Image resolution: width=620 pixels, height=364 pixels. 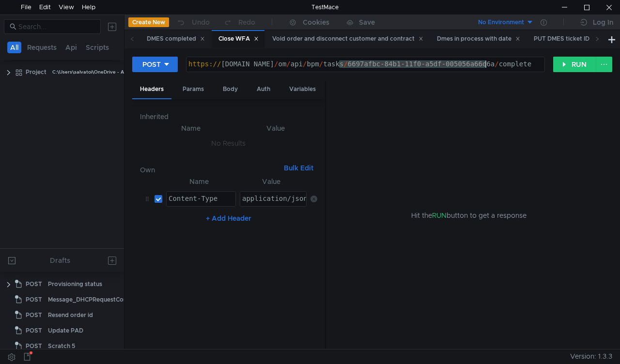 What do you see at coordinates (230, 89) in the screenshot?
I see `div: Body` at bounding box center [230, 89].